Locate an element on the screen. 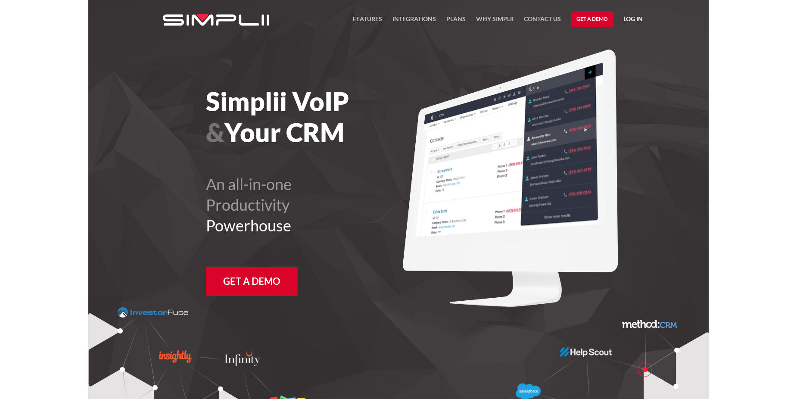  h1: Simplii VoIP Your CRM is located at coordinates (325, 117).